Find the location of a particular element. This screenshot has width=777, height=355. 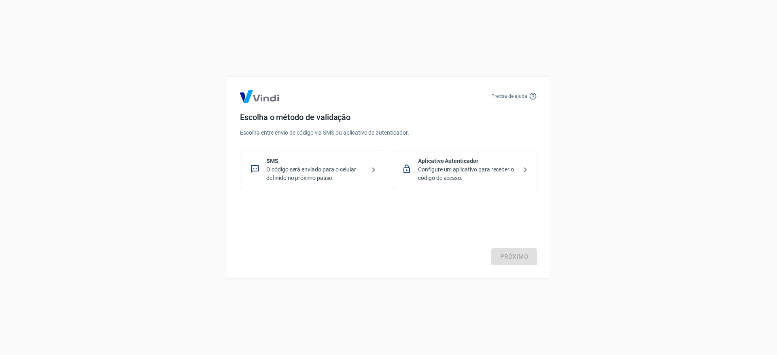

h4: Escolha o método de validação is located at coordinates (389, 117).